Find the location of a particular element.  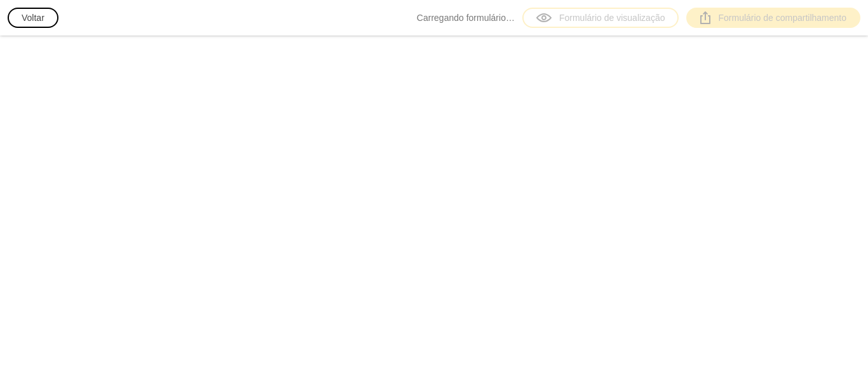

font: Formulário de visualização is located at coordinates (612, 18).